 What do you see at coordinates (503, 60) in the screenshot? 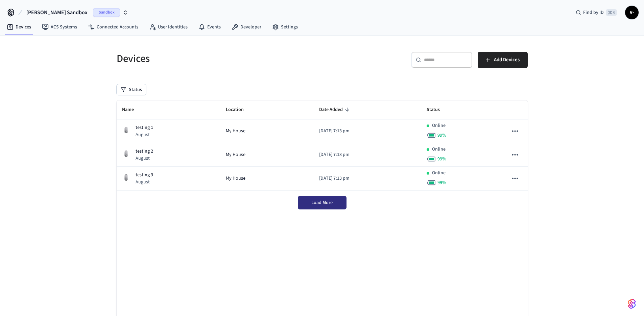
I see `button: Add Devices` at bounding box center [503, 60].